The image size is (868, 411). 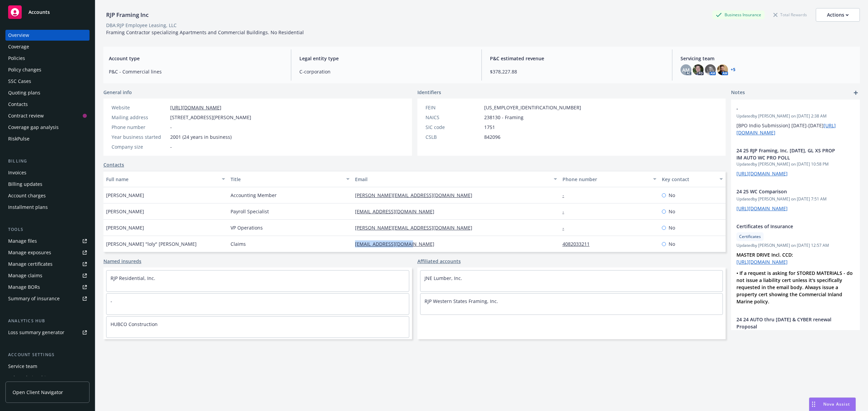 I want to click on div: Billing, so click(x=48, y=161).